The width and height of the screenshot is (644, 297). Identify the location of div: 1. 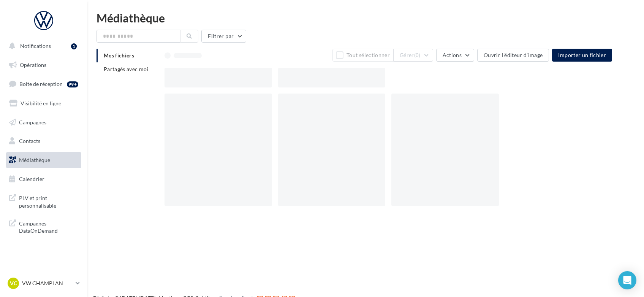
(74, 47).